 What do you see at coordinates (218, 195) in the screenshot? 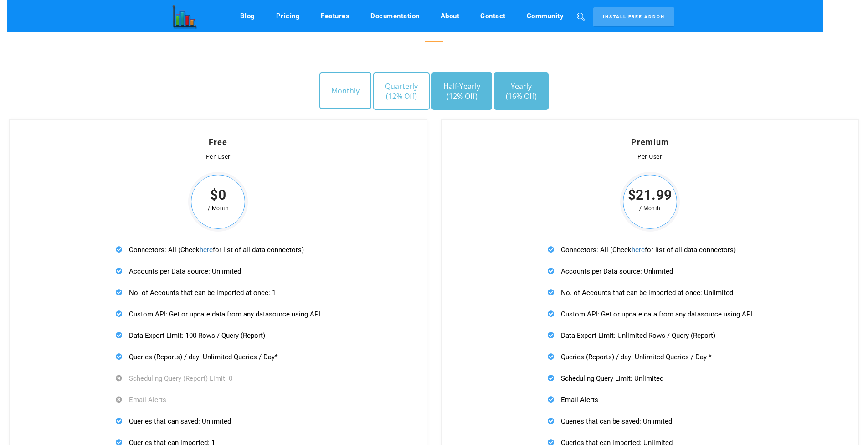
I see `span: $0` at bounding box center [218, 195].